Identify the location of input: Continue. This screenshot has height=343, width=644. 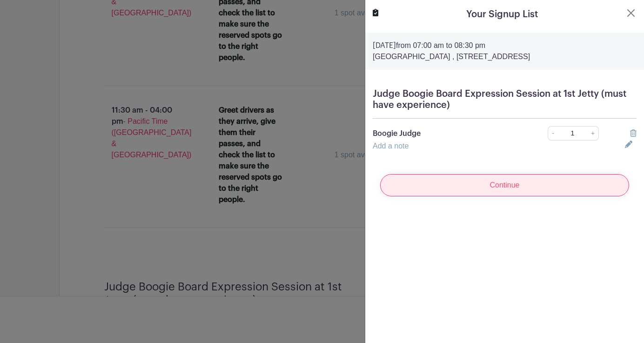
(504, 185).